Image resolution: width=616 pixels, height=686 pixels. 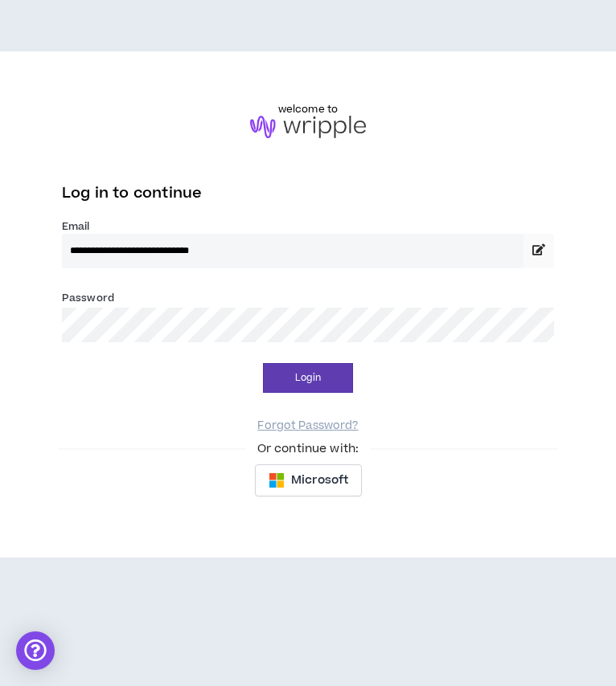 What do you see at coordinates (308, 226) in the screenshot?
I see `label: Email` at bounding box center [308, 226].